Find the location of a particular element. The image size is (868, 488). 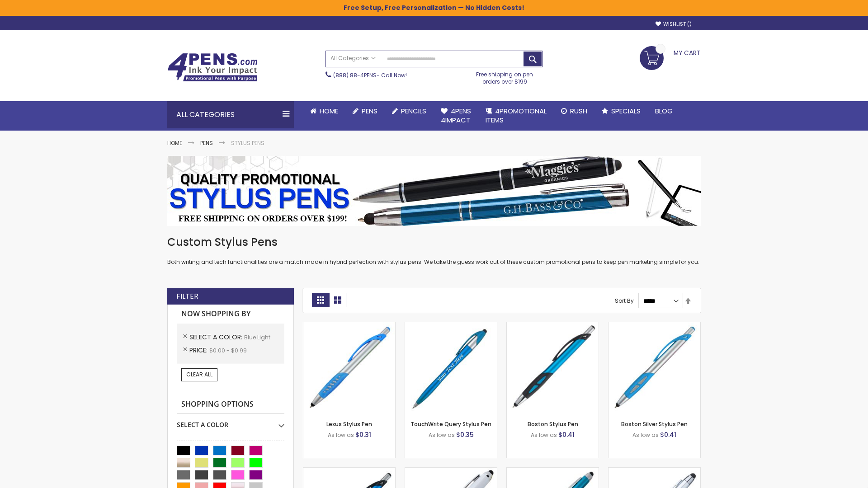

div: Free shipping on pen orders over $199 is located at coordinates (505, 76).